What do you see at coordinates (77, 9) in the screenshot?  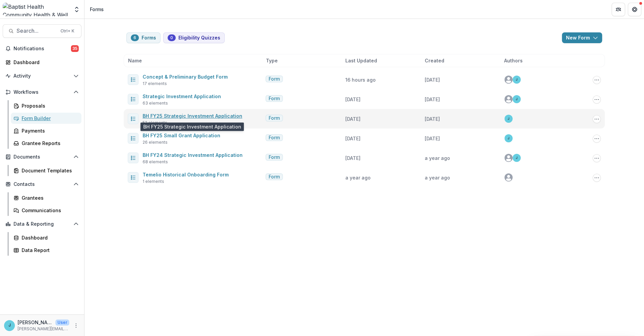 I see `button: Open entity switcher` at bounding box center [77, 9].